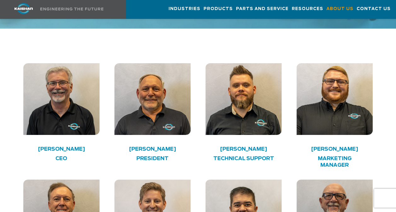 This screenshot has width=396, height=212. I want to click on span: Resources, so click(308, 9).